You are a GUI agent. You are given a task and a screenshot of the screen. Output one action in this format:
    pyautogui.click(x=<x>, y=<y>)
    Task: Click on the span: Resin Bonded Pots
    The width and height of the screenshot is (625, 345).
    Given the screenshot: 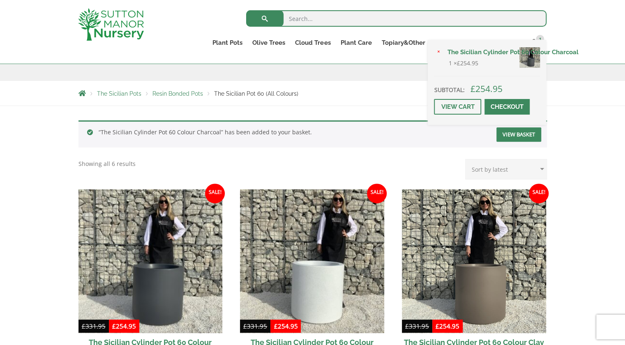 What is the action you would take?
    pyautogui.click(x=177, y=94)
    